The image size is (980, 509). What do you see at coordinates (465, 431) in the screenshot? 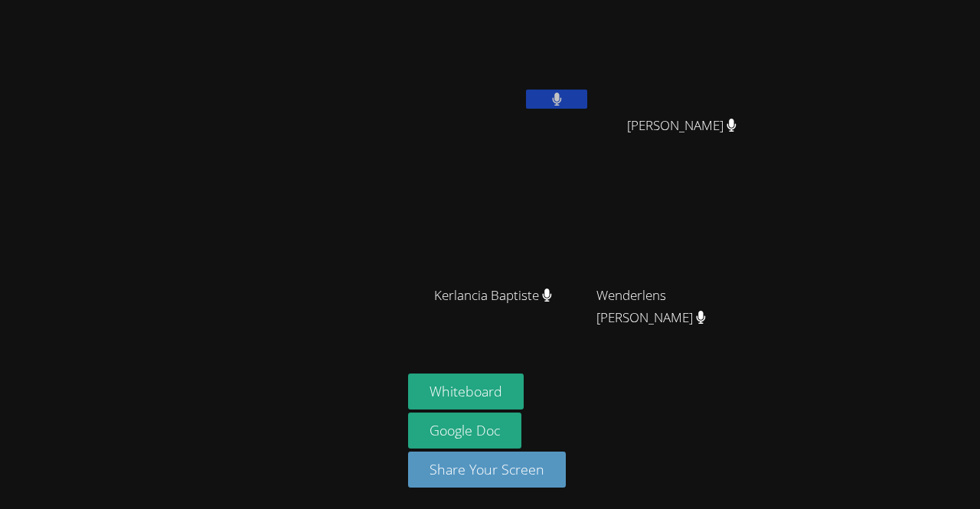
I see `a: Google Doc` at bounding box center [465, 431].